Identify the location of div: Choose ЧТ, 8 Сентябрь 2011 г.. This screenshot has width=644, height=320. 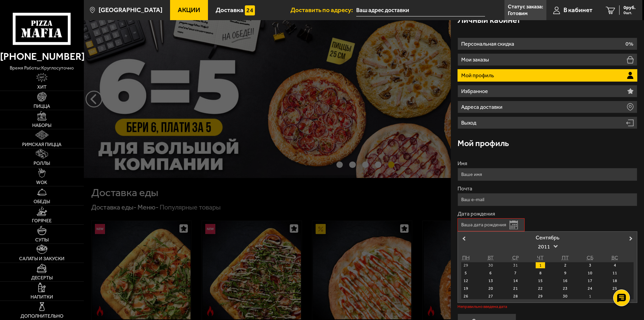
(541, 273).